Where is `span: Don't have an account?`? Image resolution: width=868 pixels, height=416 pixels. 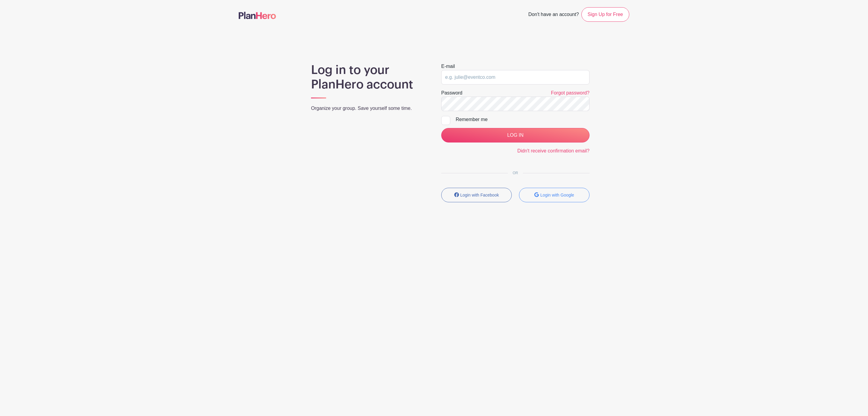 span: Don't have an account? is located at coordinates (554, 15).